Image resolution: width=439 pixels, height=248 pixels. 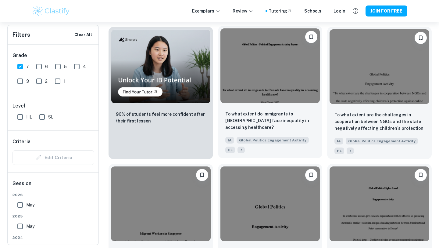 What do you see at coordinates (356, 11) in the screenshot?
I see `button: Help and Feedback` at bounding box center [356, 11].